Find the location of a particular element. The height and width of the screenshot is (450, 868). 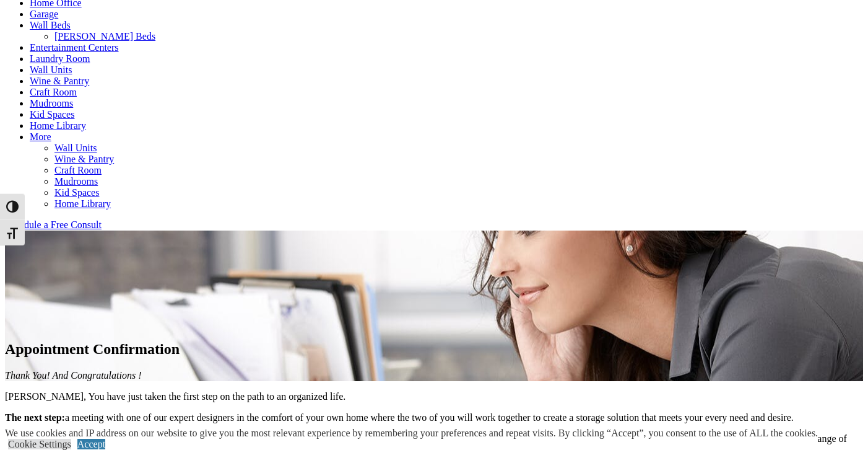

a: Accept is located at coordinates (91, 444).